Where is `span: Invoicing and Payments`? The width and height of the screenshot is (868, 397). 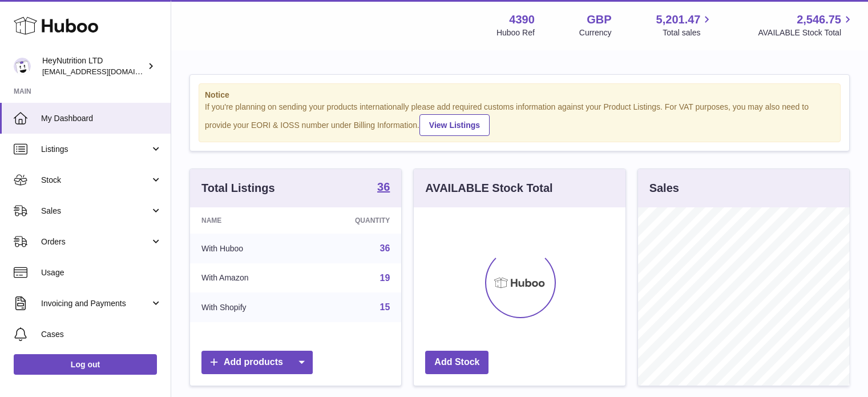 span: Invoicing and Payments is located at coordinates (95, 303).